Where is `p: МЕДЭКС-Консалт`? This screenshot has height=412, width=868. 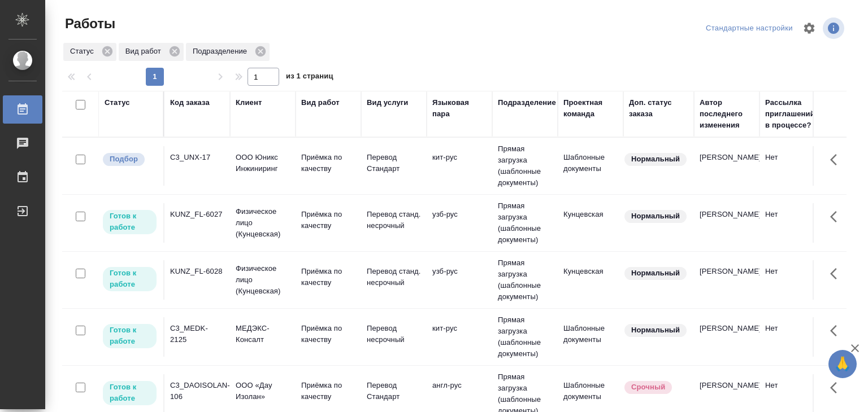
p: МЕДЭКС-Консалт is located at coordinates (263, 334).